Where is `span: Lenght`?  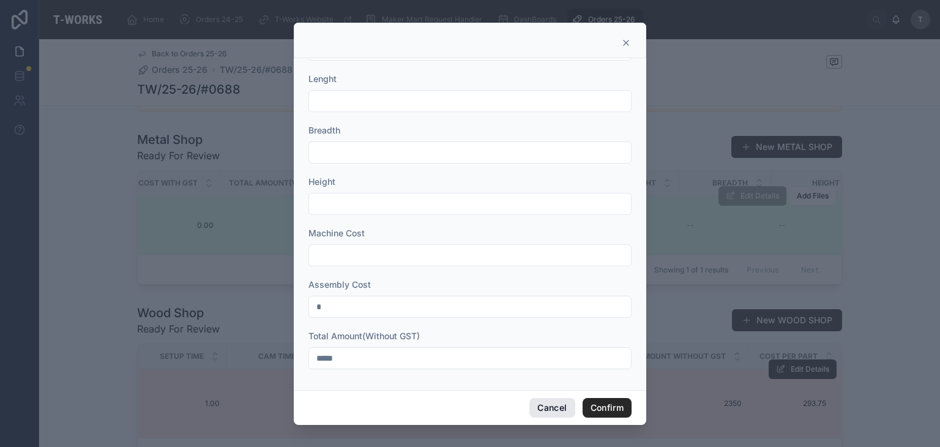 span: Lenght is located at coordinates (322, 78).